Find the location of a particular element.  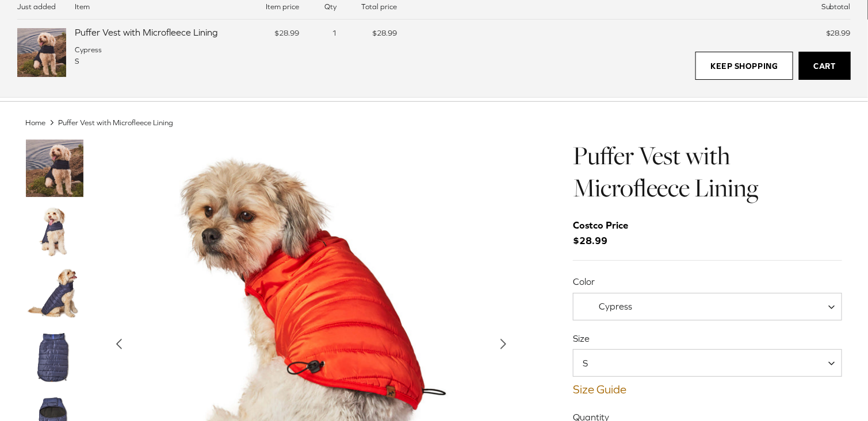

label: Color is located at coordinates (708, 281).